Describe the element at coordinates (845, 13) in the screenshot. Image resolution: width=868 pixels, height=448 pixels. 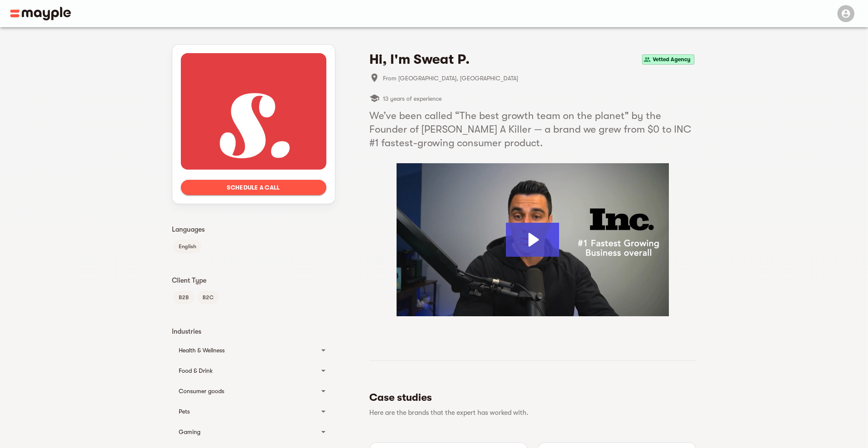
I see `span: Menu` at that location.